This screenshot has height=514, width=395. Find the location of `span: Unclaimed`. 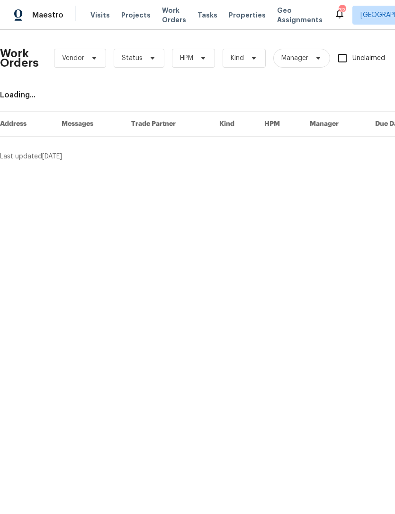

span: Unclaimed is located at coordinates (368, 58).